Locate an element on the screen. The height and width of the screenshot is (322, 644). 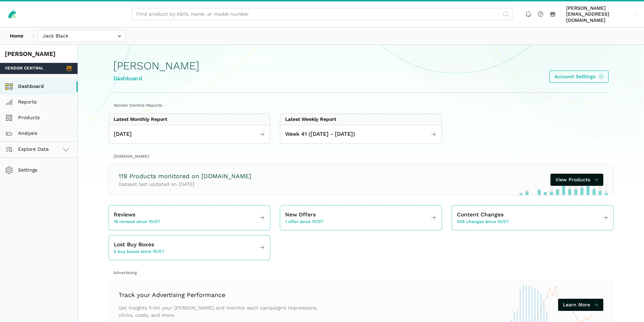
span: New Offers is located at coordinates (300, 214).